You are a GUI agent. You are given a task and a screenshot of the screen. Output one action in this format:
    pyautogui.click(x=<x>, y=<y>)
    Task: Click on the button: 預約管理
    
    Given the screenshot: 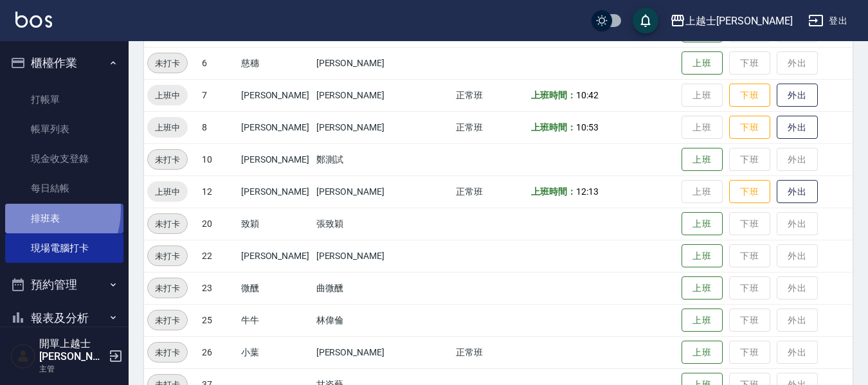 What is the action you would take?
    pyautogui.click(x=65, y=284)
    